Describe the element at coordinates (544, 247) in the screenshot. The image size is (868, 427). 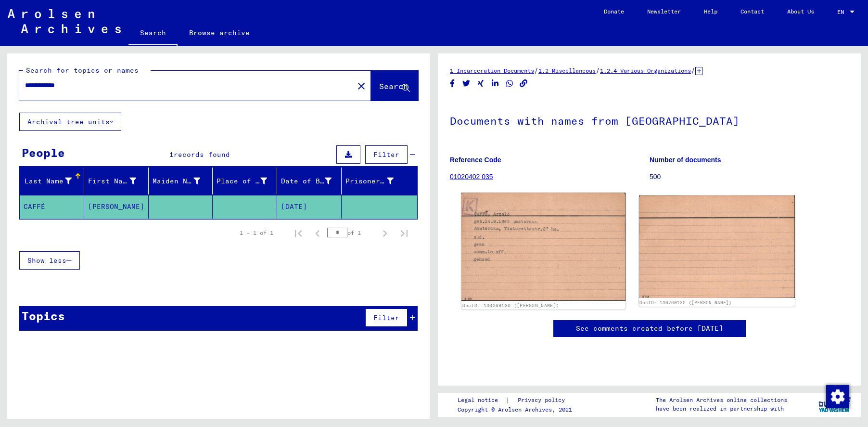
I see `img: 001.jpg` at that location.